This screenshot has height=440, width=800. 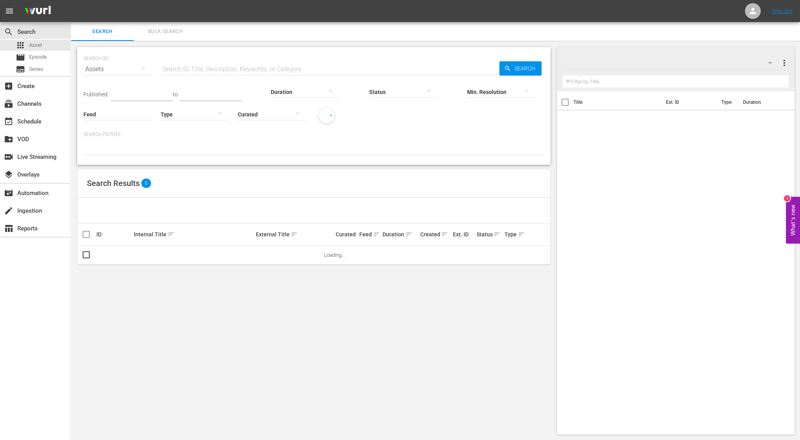 What do you see at coordinates (194, 234) in the screenshot?
I see `div: Internal Title` at bounding box center [194, 234].